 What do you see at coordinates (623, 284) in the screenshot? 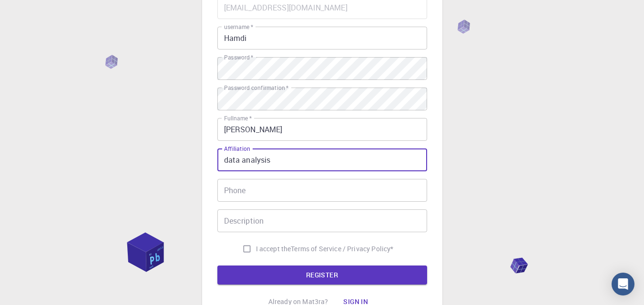
I see `div: Open Intercom Messenger` at bounding box center [623, 284].